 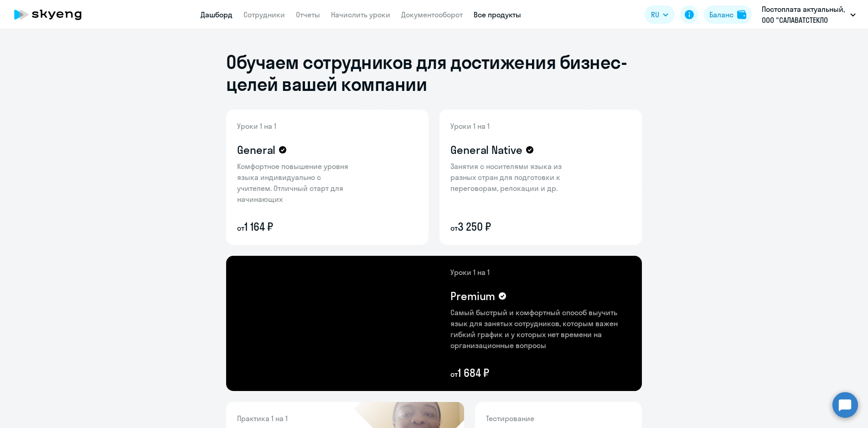 I want to click on p: Постоплата актуальный, ООО "САЛАВАТСТЕКЛО КАСПИЙ", so click(x=804, y=15).